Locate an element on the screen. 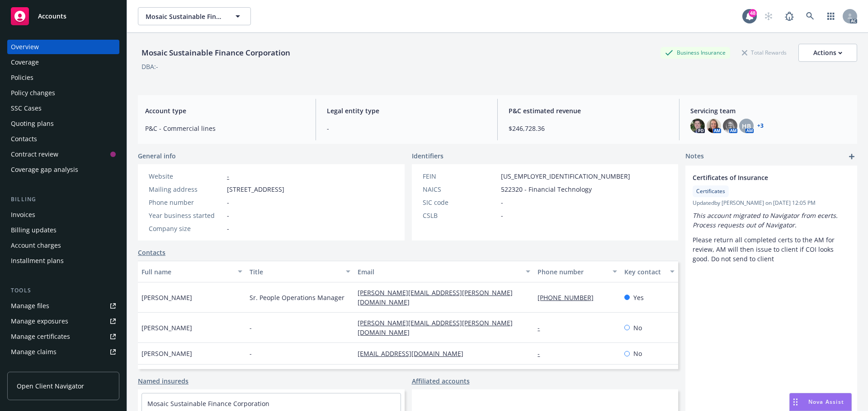  span: No is located at coordinates (637, 327).